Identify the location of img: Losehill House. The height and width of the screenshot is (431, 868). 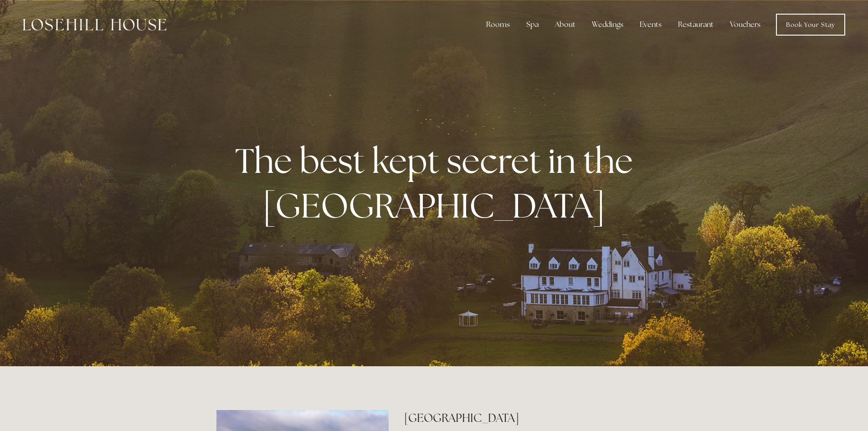
(94, 25).